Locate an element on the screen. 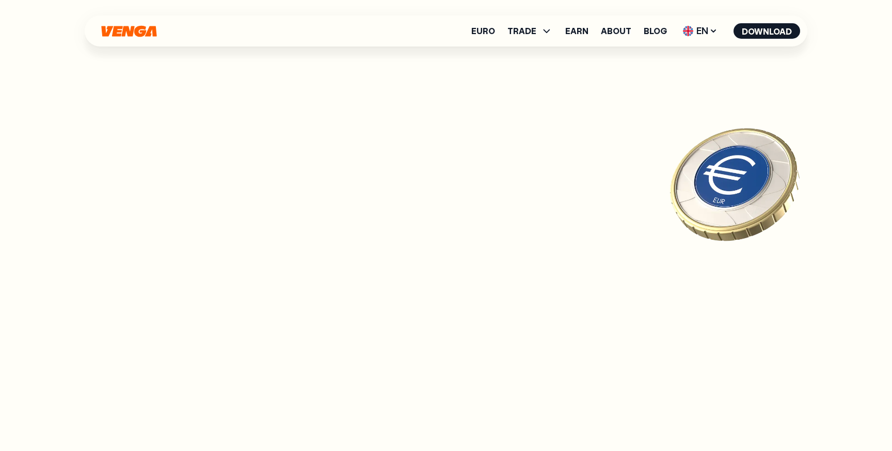  a: About is located at coordinates (616, 31).